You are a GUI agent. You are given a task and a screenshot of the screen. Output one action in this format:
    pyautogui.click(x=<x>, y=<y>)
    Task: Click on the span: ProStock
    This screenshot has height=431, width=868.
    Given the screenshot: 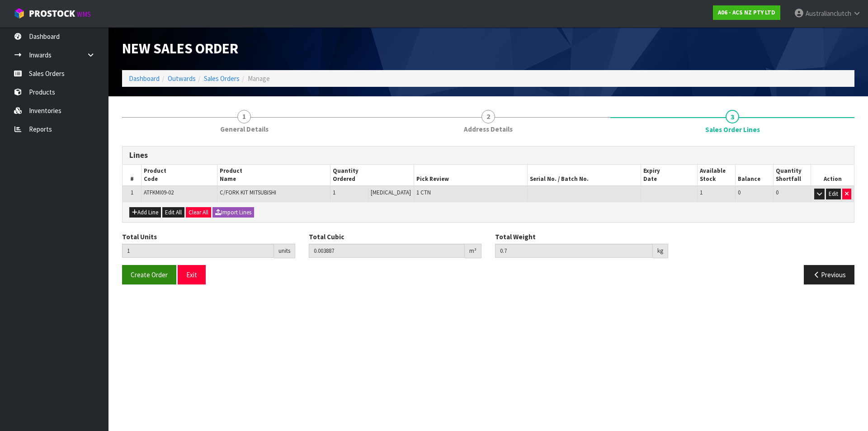 What is the action you would take?
    pyautogui.click(x=52, y=13)
    